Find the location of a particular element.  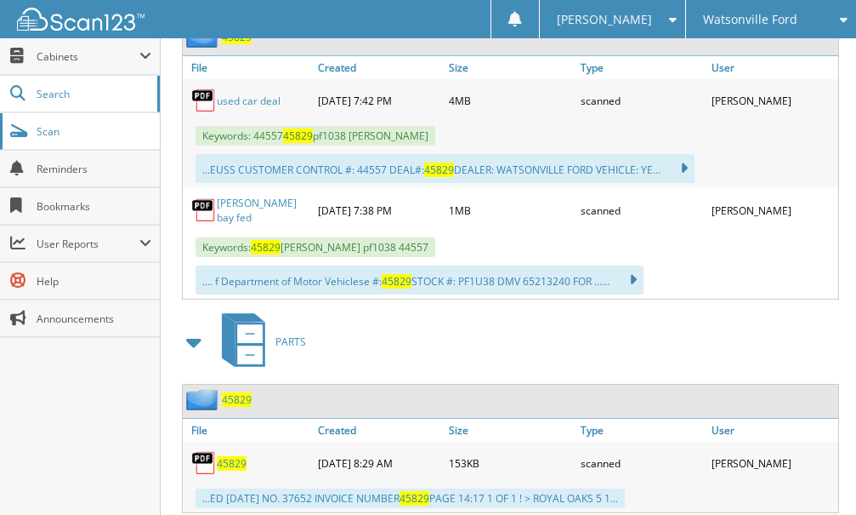

img: folder2.png is located at coordinates (204, 399).